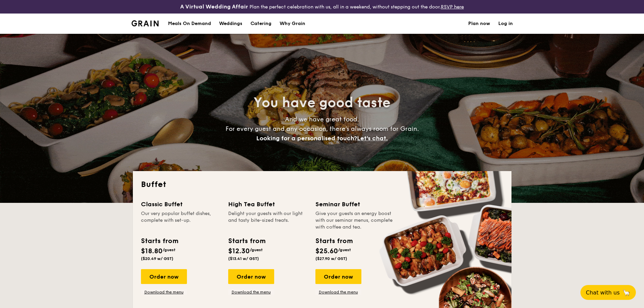 The width and height of the screenshot is (644, 308). Describe the element at coordinates (479, 24) in the screenshot. I see `a: Plan now` at that location.